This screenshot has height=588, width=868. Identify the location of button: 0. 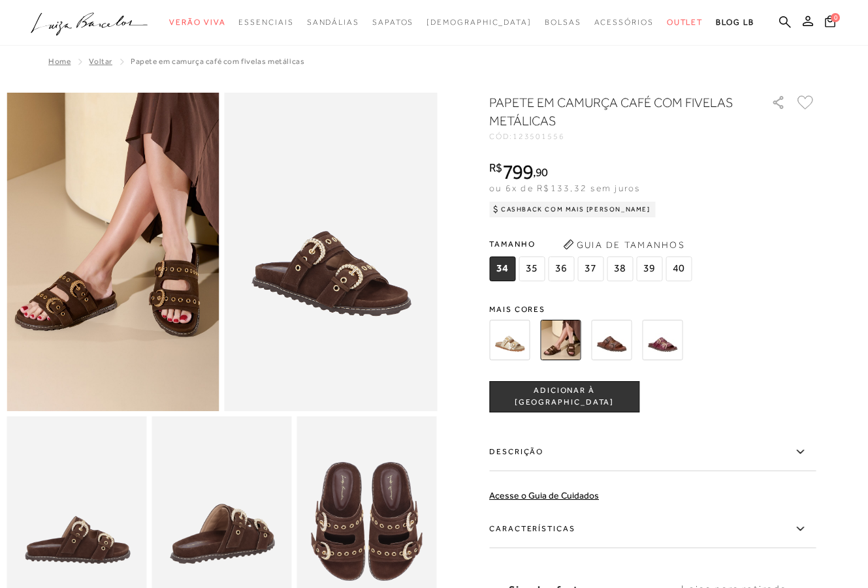
(830, 23).